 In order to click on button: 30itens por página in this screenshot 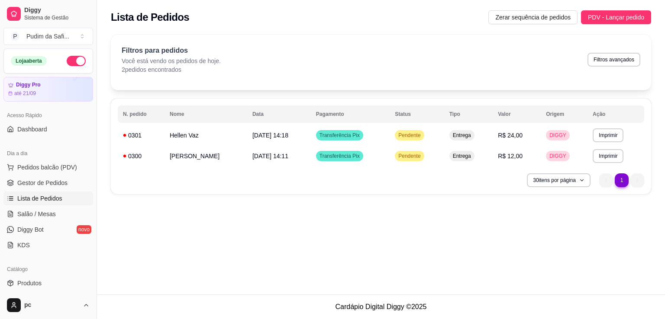, I will do `click(558, 180)`.